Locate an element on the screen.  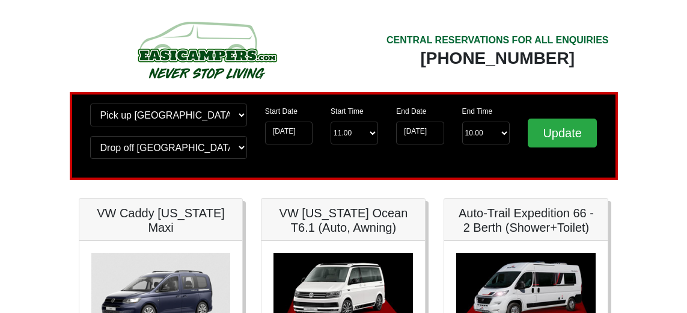
label: End Date is located at coordinates (411, 111).